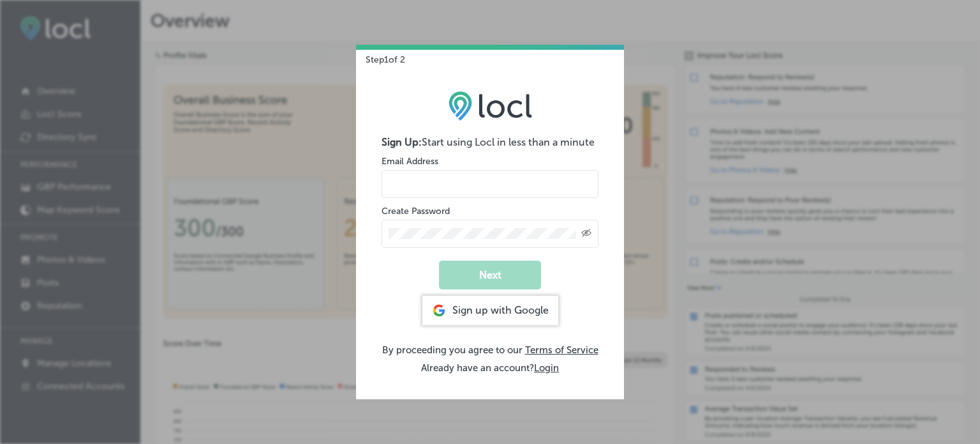 Image resolution: width=980 pixels, height=444 pixels. I want to click on span: Start using Locl in less than a minute, so click(508, 141).